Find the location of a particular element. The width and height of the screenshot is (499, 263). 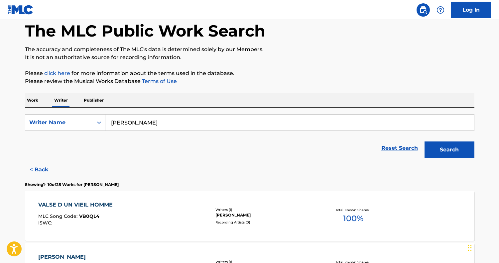

span: MLC Song Code : is located at coordinates (58, 216).